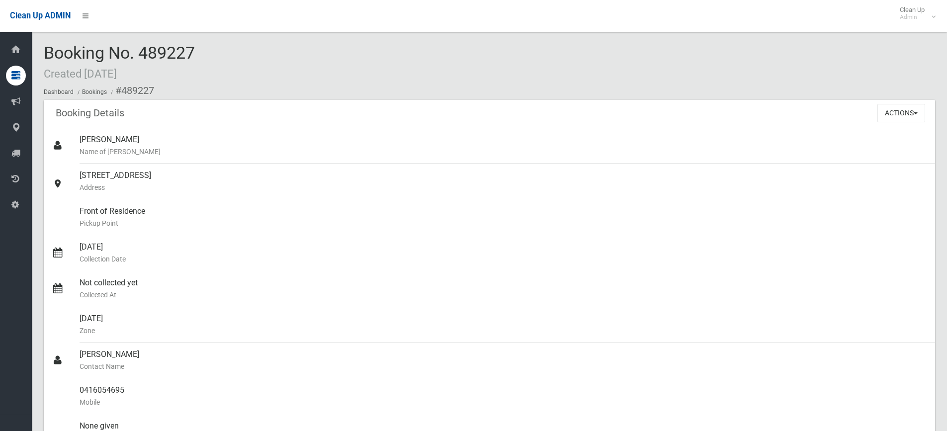 This screenshot has height=431, width=947. What do you see at coordinates (503, 289) in the screenshot?
I see `div: Not collected yet` at bounding box center [503, 289].